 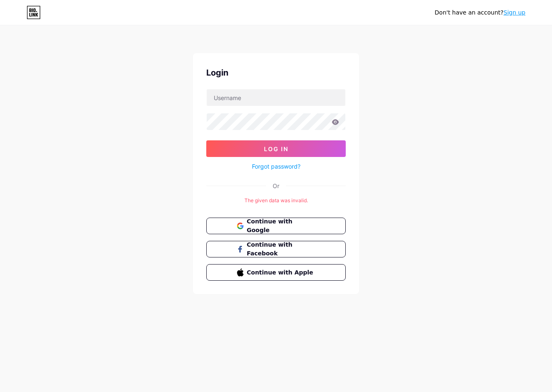 I want to click on a: Continue with Apple, so click(x=276, y=272).